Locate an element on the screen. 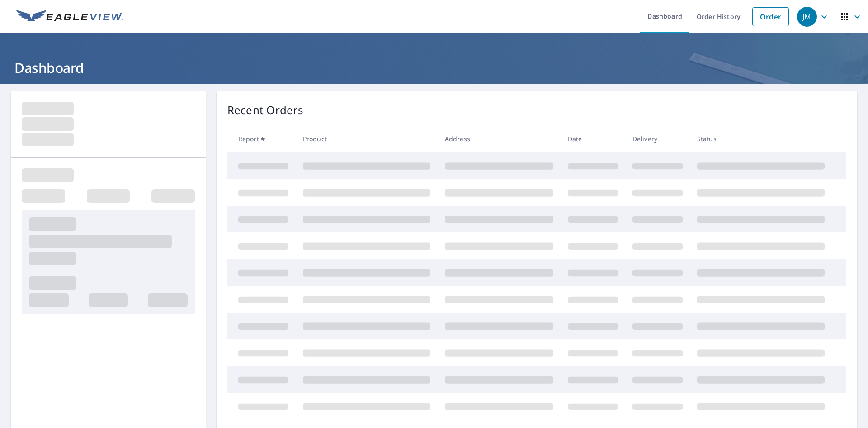  th: Status is located at coordinates (761, 139).